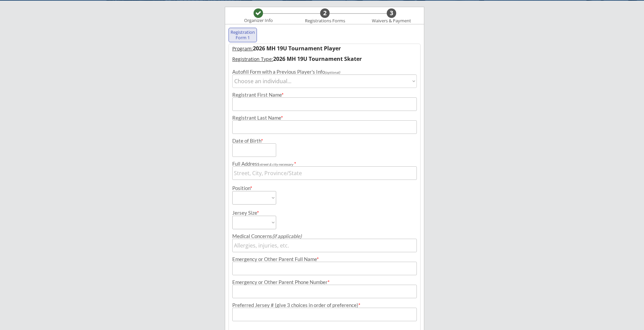  Describe the element at coordinates (325, 13) in the screenshot. I see `div: 2` at that location.